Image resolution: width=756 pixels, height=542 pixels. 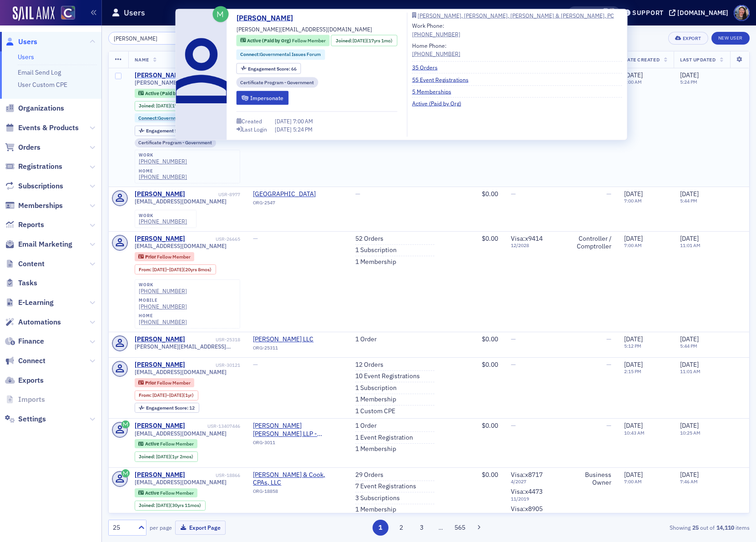 I want to click on button: 565, so click(x=460, y=527).